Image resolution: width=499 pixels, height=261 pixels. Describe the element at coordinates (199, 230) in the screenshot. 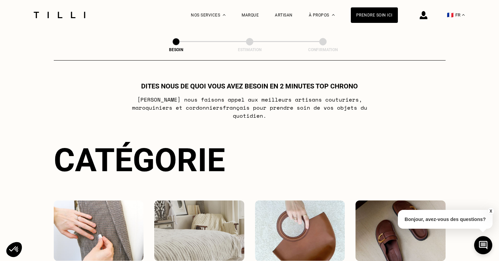

I see `img: Intérieur` at that location.